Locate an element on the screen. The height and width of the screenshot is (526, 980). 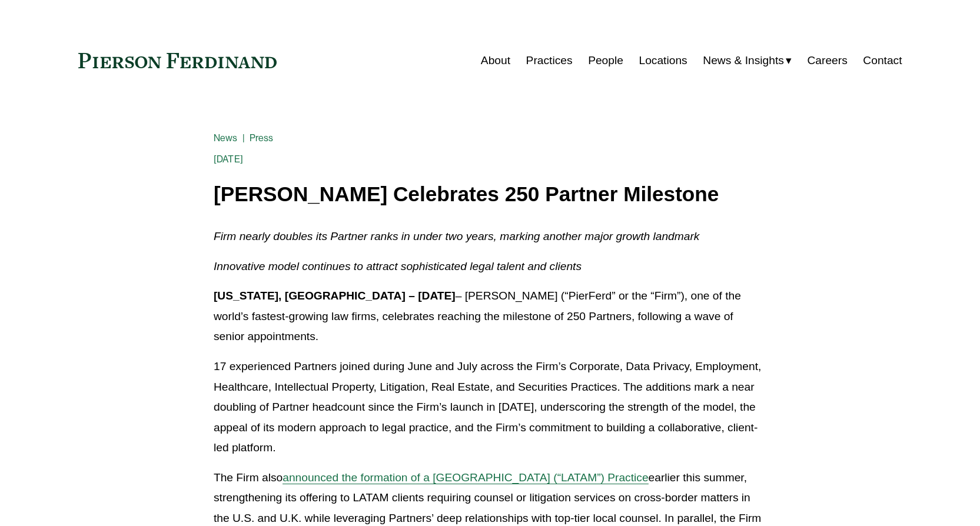
em: Innovative model continues to attract sophisticated legal talent and clients is located at coordinates (397, 266).